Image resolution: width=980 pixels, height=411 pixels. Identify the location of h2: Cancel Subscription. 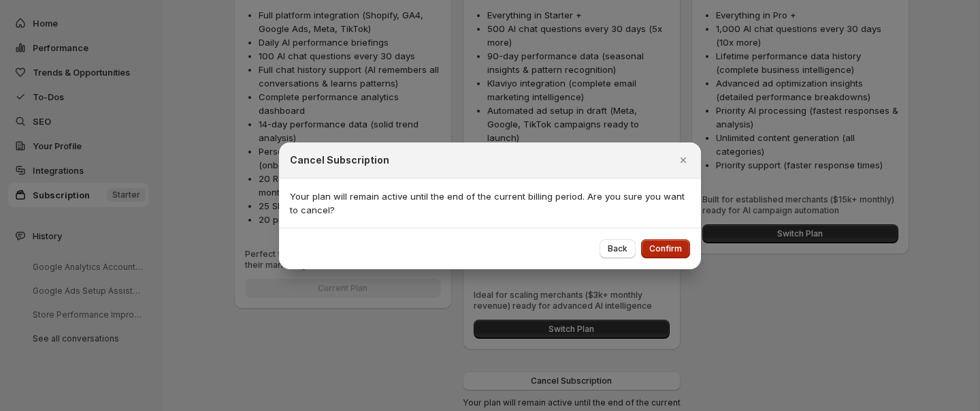
(339, 160).